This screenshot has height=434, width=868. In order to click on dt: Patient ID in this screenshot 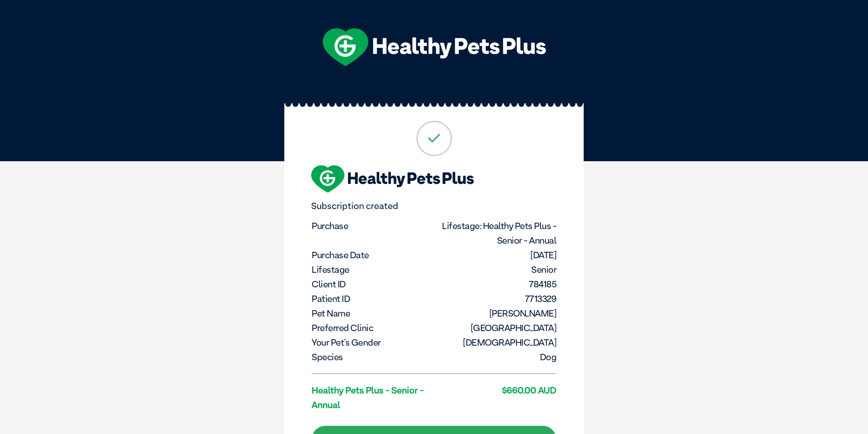, I will do `click(372, 299)`.